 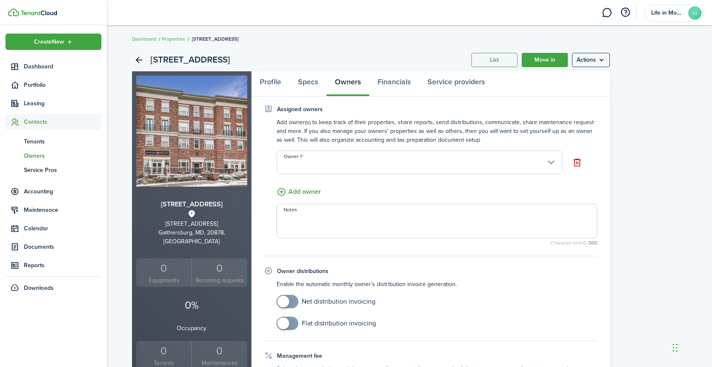 What do you see at coordinates (62, 209) in the screenshot?
I see `span: Maintenance` at bounding box center [62, 209].